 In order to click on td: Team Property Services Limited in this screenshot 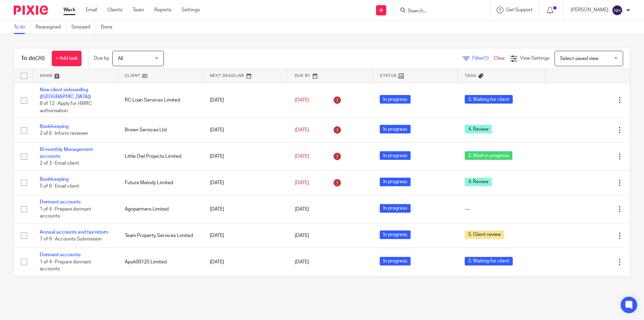, I will do `click(160, 235)`.